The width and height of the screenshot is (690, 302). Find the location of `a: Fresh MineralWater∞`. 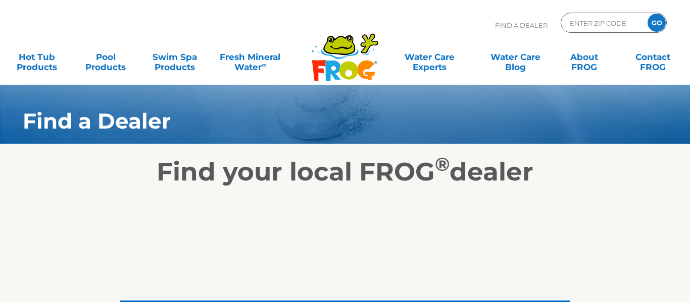

a: Fresh MineralWater∞ is located at coordinates (250, 57).